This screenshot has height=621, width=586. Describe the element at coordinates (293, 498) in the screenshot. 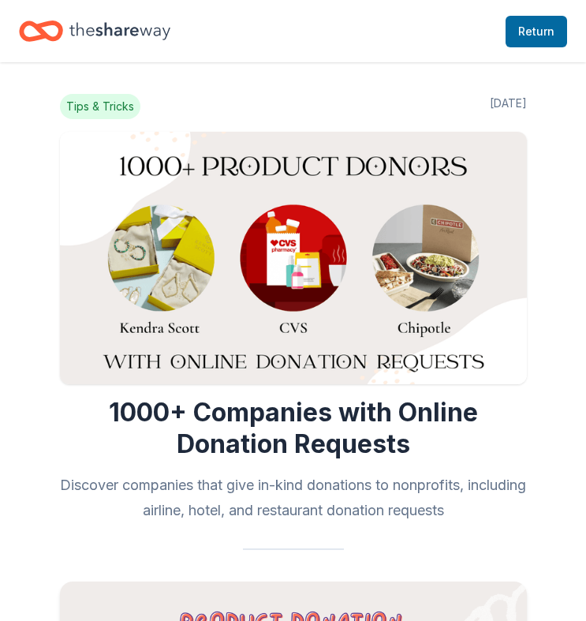

I see `h2: Discover companies that give in-kind donations to nonprofits, including airline, hotel, and resta...` at that location.